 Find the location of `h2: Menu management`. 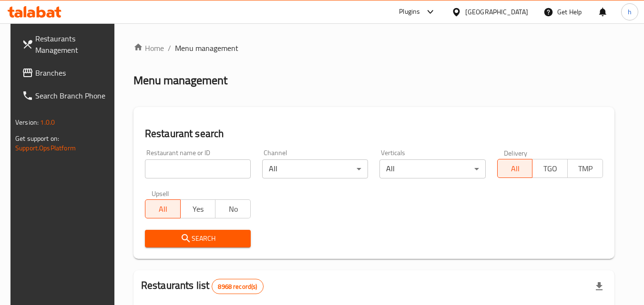

h2: Menu management is located at coordinates (180, 81).